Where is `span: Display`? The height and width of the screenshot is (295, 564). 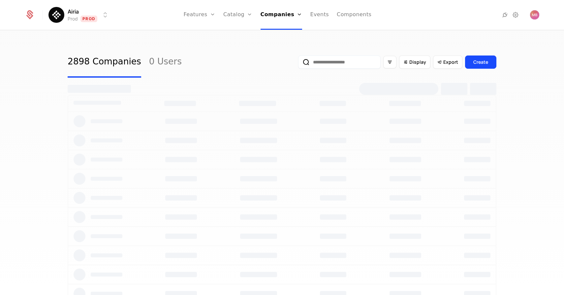 span: Display is located at coordinates (418, 62).